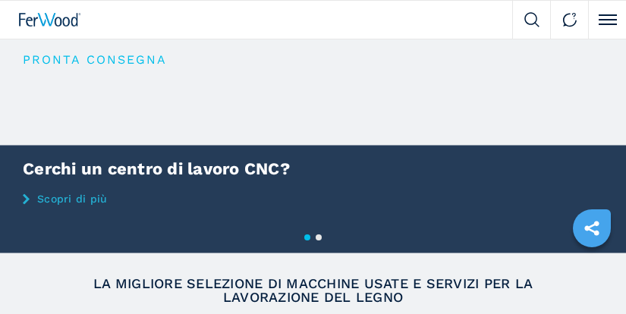 Image resolution: width=626 pixels, height=314 pixels. I want to click on img: Ferwood, so click(50, 20).